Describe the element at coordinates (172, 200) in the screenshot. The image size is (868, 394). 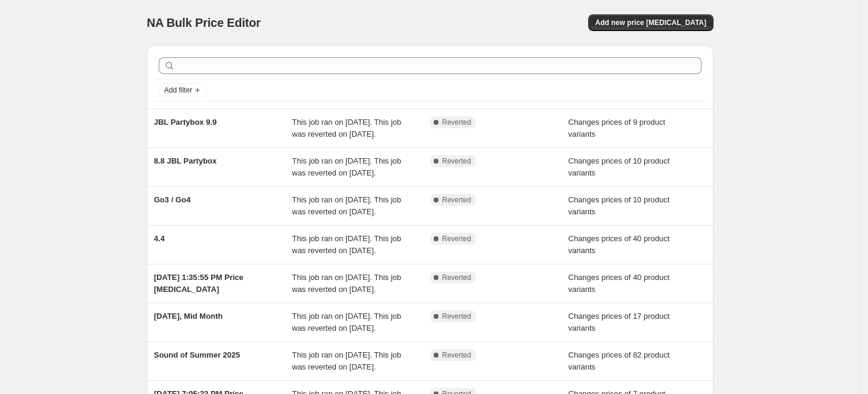
I see `span: Go3 / Go4` at that location.